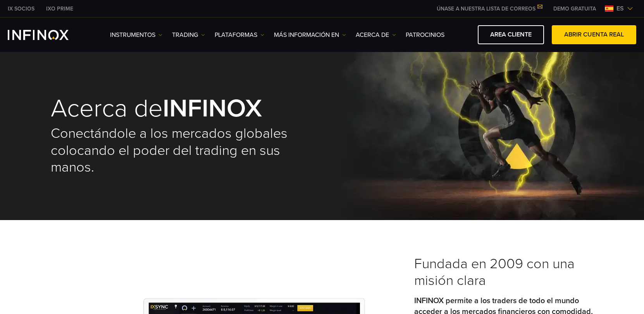 The height and width of the screenshot is (314, 644). Describe the element at coordinates (187, 150) in the screenshot. I see `h2: Conectándole a los mercados globales colocando el poder del trading en sus manos.` at that location.